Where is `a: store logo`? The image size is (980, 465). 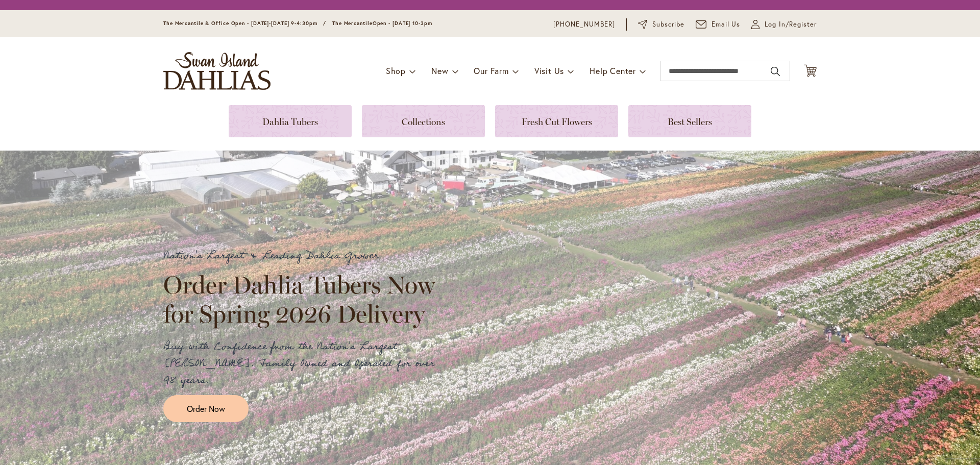 a: store logo is located at coordinates (217, 71).